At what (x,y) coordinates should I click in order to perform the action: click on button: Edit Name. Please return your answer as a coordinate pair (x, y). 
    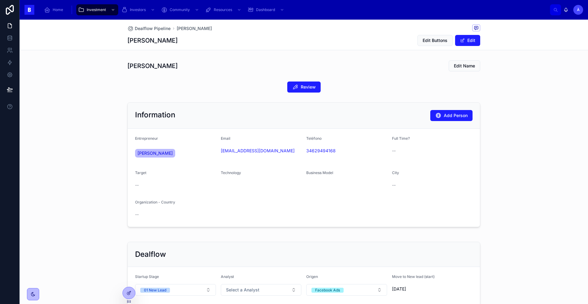
    Looking at the image, I should click on (464, 66).